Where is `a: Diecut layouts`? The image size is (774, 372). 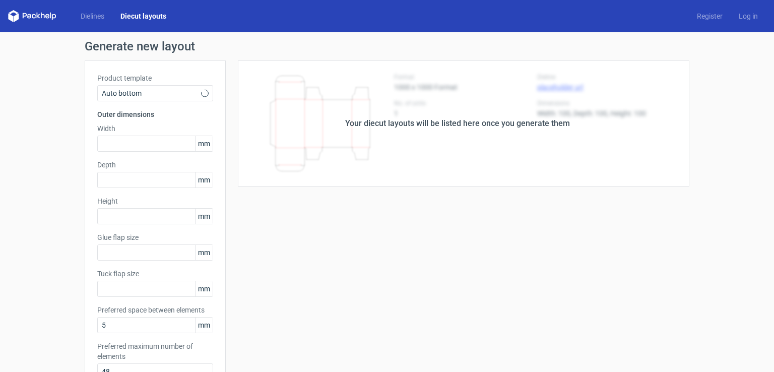 a: Diecut layouts is located at coordinates (143, 16).